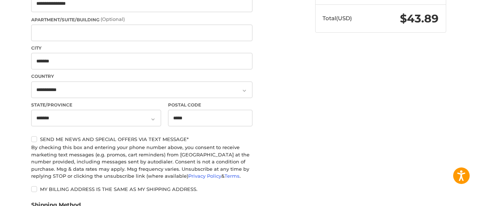 The height and width of the screenshot is (206, 477). I want to click on span: $43.89, so click(419, 18).